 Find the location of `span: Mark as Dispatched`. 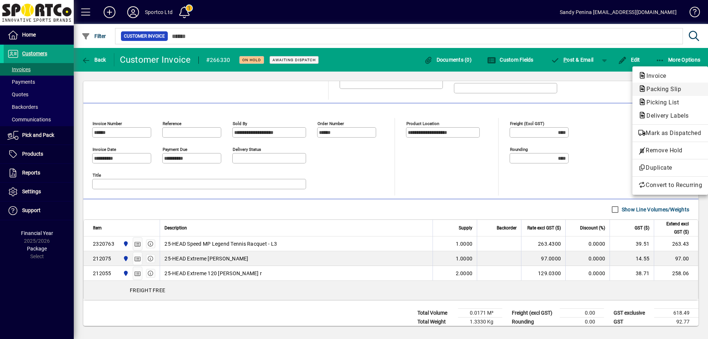

span: Mark as Dispatched is located at coordinates (670, 133).